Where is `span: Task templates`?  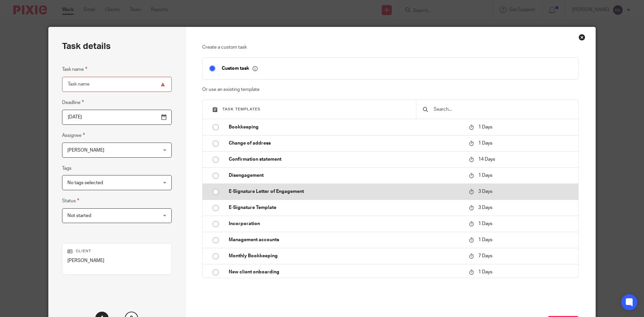 span: Task templates is located at coordinates (242, 109).